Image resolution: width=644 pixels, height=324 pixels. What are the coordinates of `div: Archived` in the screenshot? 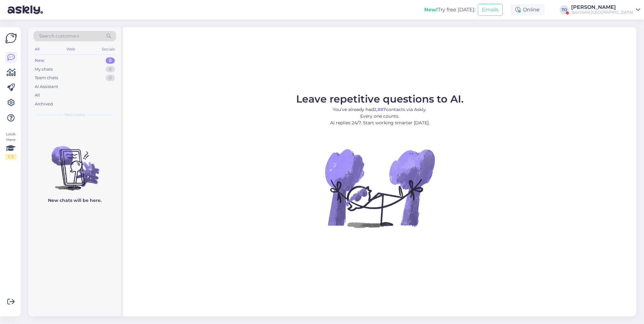 It's located at (44, 104).